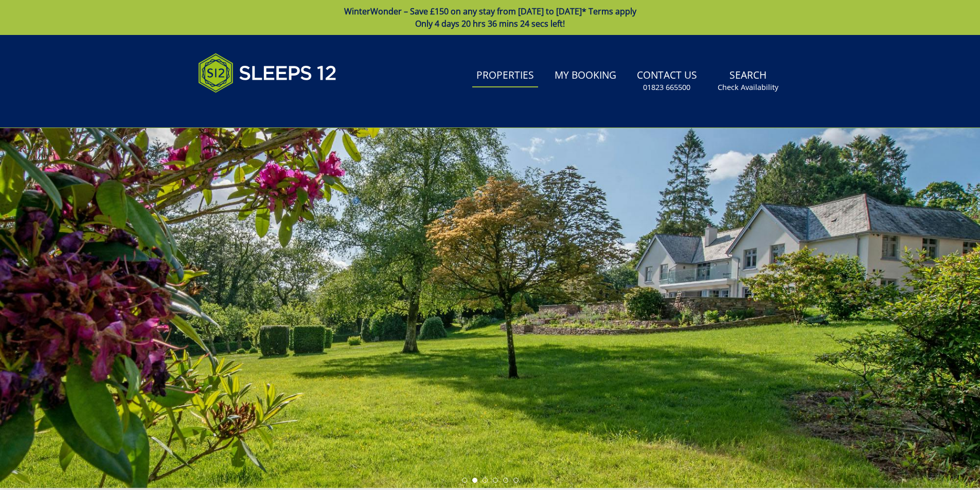 The height and width of the screenshot is (490, 980). Describe the element at coordinates (667, 87) in the screenshot. I see `small: 01823 665500` at that location.